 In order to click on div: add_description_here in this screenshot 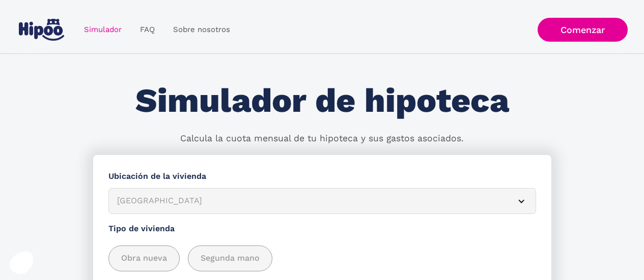, I will do `click(322, 258)`.